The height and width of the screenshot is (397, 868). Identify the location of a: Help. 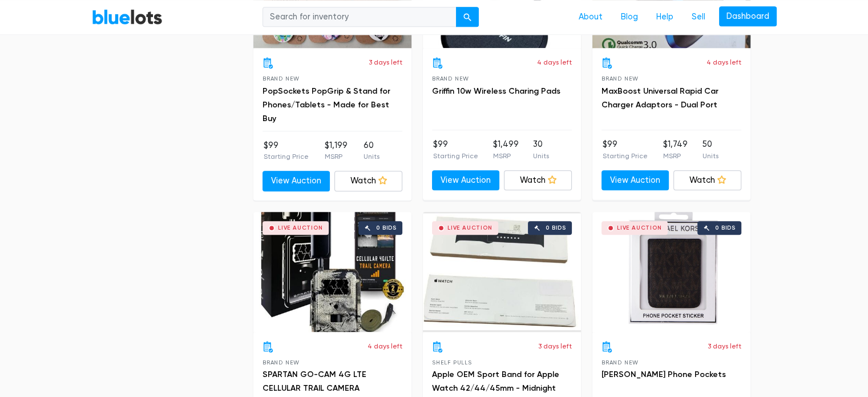
(665, 17).